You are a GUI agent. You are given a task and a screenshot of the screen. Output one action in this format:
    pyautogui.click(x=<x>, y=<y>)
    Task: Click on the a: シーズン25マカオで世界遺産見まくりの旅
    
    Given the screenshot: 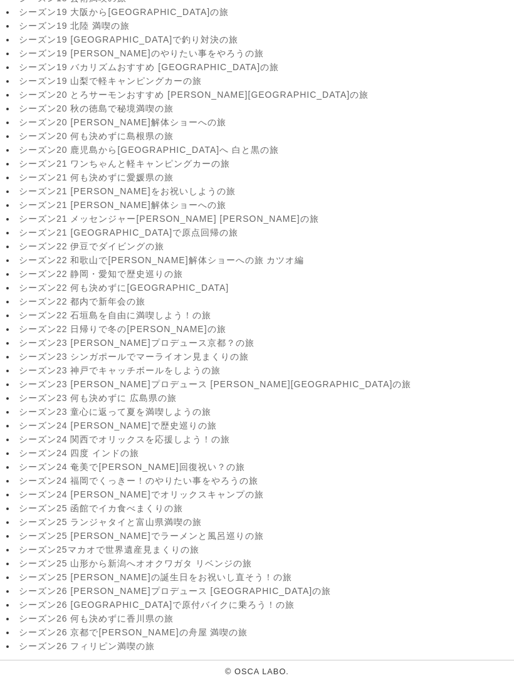 What is the action you would take?
    pyautogui.click(x=265, y=551)
    